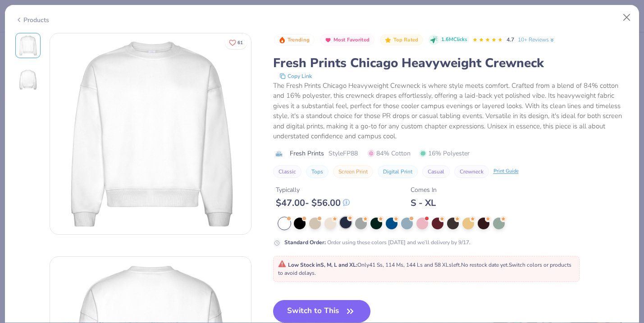 This screenshot has height=323, width=644. Describe the element at coordinates (296, 76) in the screenshot. I see `button: copy to clipboard` at that location.